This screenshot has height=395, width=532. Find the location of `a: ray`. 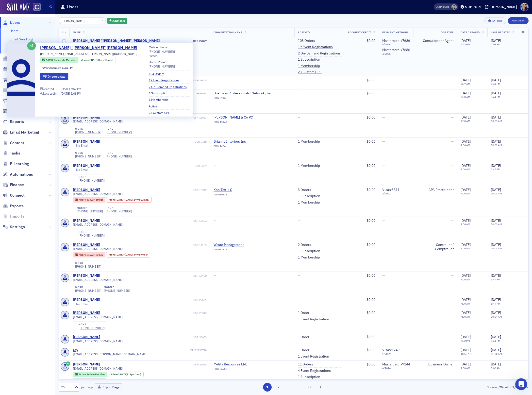

a: ray is located at coordinates (75, 350).